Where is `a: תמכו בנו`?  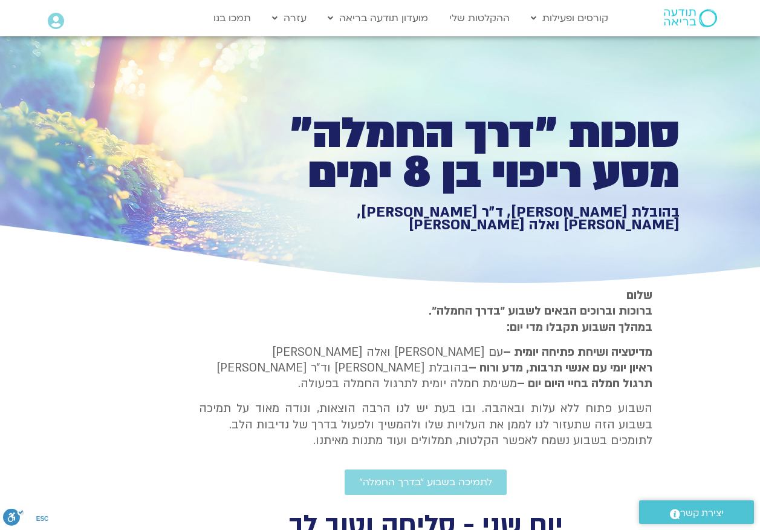
a: תמכו בנו is located at coordinates (232, 18).